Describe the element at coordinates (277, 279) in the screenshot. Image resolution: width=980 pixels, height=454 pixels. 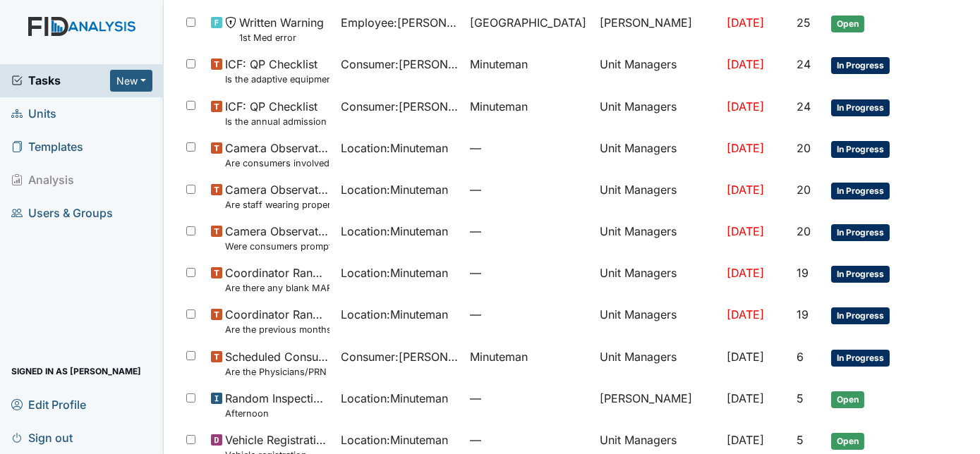
I see `span: Coordinator Random Are there any blank MAR"s` at that location.